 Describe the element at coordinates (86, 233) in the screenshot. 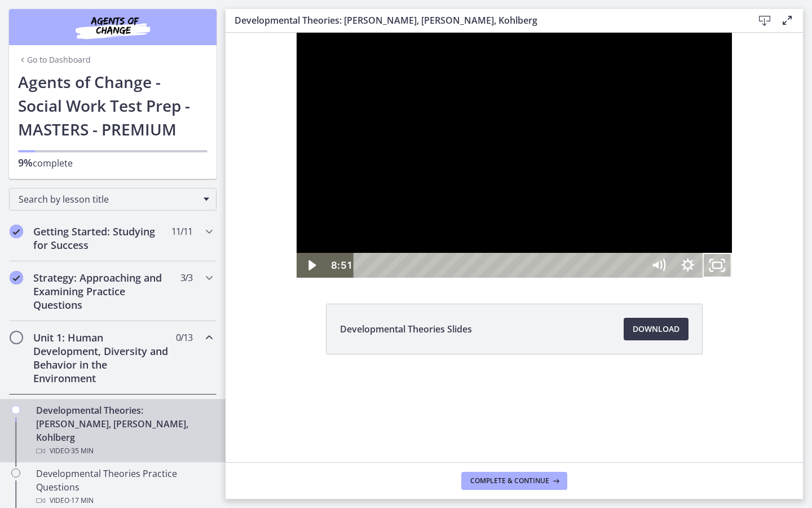

I see `button: Play Video` at that location.